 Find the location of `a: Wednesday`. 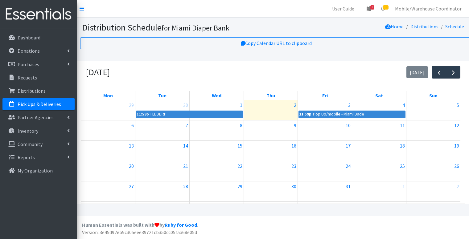

a: Wednesday is located at coordinates (216, 96).